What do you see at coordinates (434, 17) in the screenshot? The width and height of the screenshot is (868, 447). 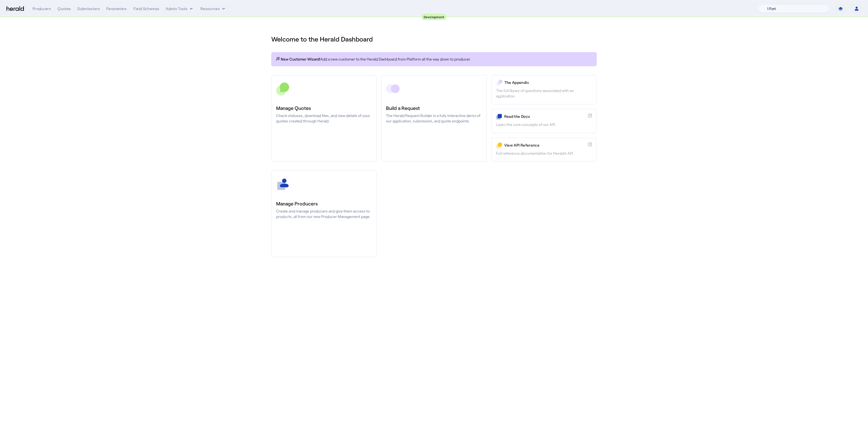 I see `div: Development` at bounding box center [434, 17].